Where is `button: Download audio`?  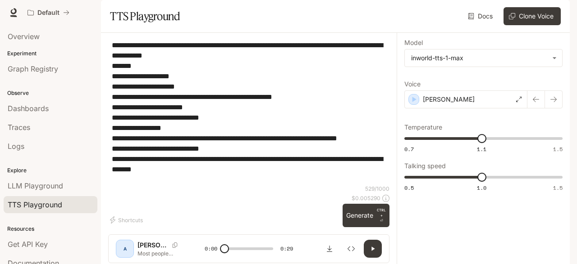
button: Download audio is located at coordinates (329, 249).